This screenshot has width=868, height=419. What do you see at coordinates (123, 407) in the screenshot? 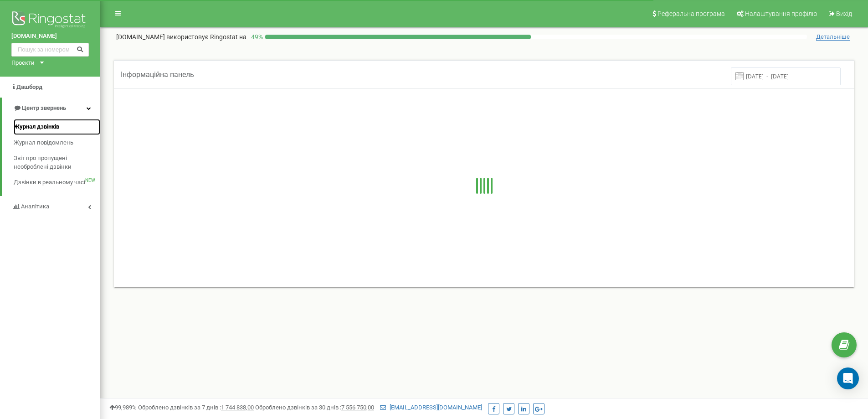
I see `span: 99,989%` at bounding box center [123, 407].